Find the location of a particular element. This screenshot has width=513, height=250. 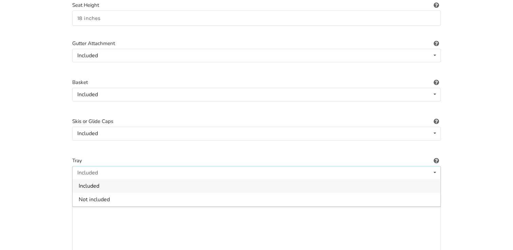

label: Seat Height is located at coordinates (256, 5).